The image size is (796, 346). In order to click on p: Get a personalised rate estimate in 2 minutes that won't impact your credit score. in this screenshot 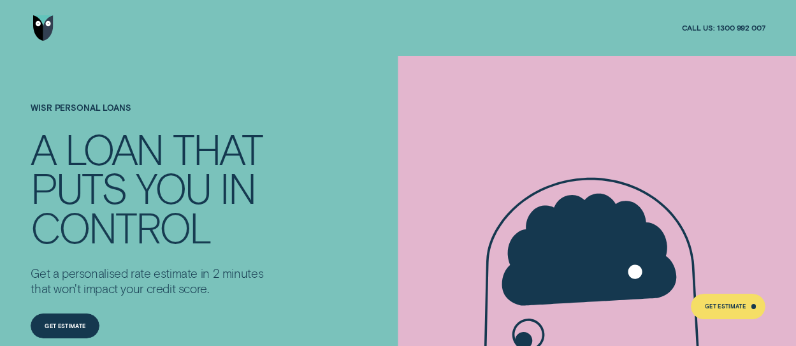, I will do `click(152, 281)`.